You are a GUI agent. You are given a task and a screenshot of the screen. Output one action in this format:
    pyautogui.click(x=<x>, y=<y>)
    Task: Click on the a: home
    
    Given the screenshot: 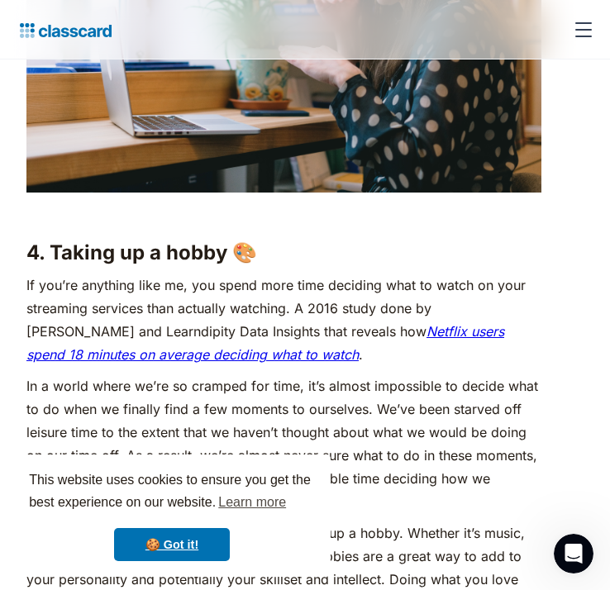 What is the action you would take?
    pyautogui.click(x=62, y=30)
    